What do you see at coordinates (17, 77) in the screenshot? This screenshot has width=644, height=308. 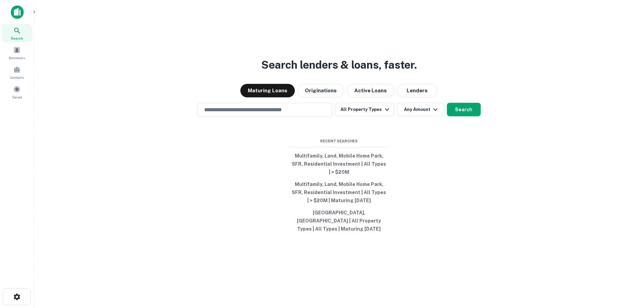 I see `span: Contacts` at bounding box center [17, 77].